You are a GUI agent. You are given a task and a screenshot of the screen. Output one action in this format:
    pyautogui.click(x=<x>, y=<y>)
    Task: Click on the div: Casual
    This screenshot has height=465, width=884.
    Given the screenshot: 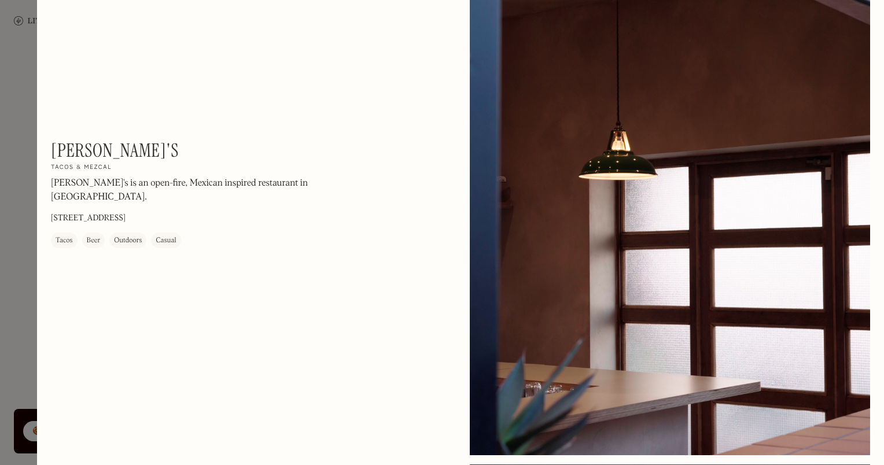 What is the action you would take?
    pyautogui.click(x=165, y=241)
    